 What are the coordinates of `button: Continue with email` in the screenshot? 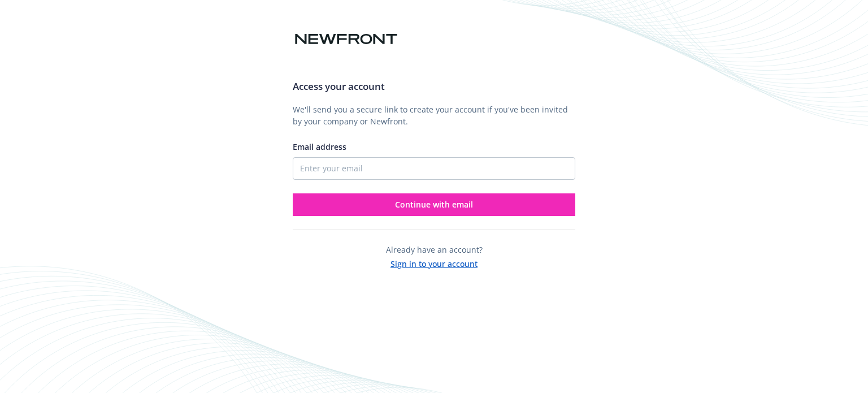 It's located at (434, 205).